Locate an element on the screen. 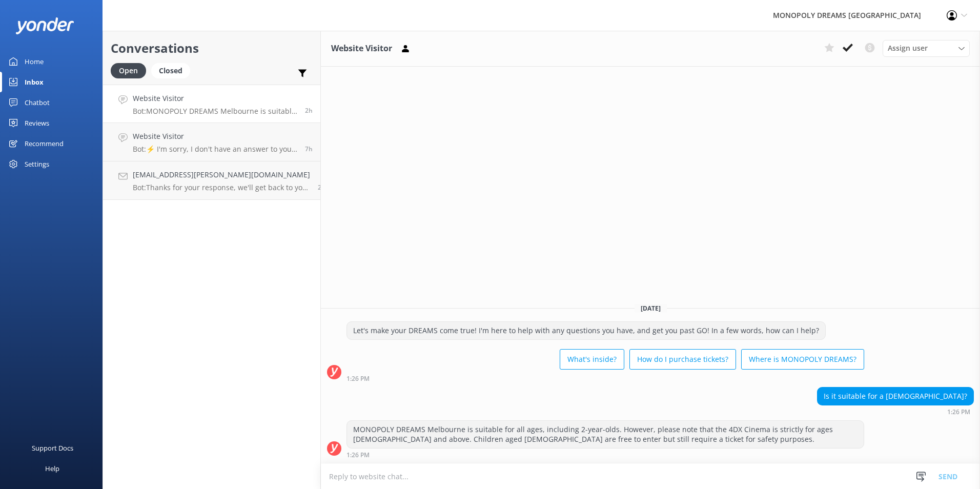 This screenshot has height=489, width=980. div: Home is located at coordinates (34, 62).